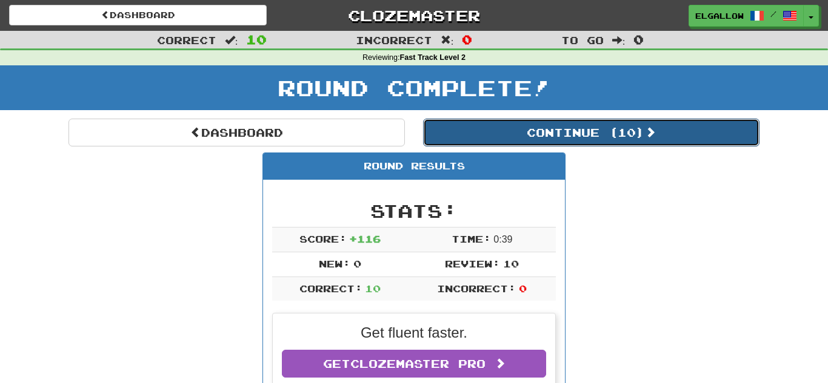 The image size is (828, 383). Describe the element at coordinates (394, 40) in the screenshot. I see `span: Incorrect` at that location.